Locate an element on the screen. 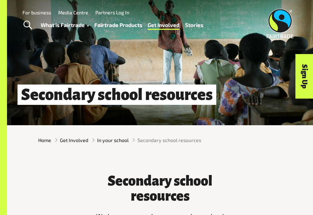 This screenshot has height=215, width=313. a: Media Centre is located at coordinates (73, 12).